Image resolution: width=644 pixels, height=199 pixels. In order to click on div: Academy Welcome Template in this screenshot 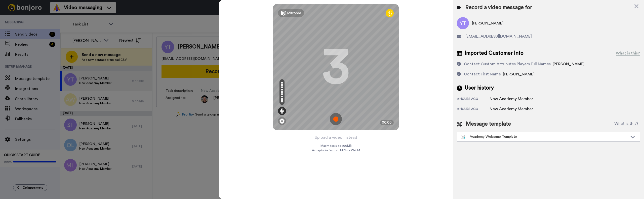, I will do `click(544, 136)`.